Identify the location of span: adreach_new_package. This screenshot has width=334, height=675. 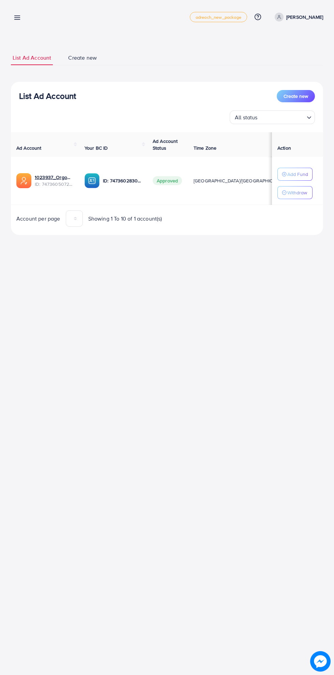
(219, 17).